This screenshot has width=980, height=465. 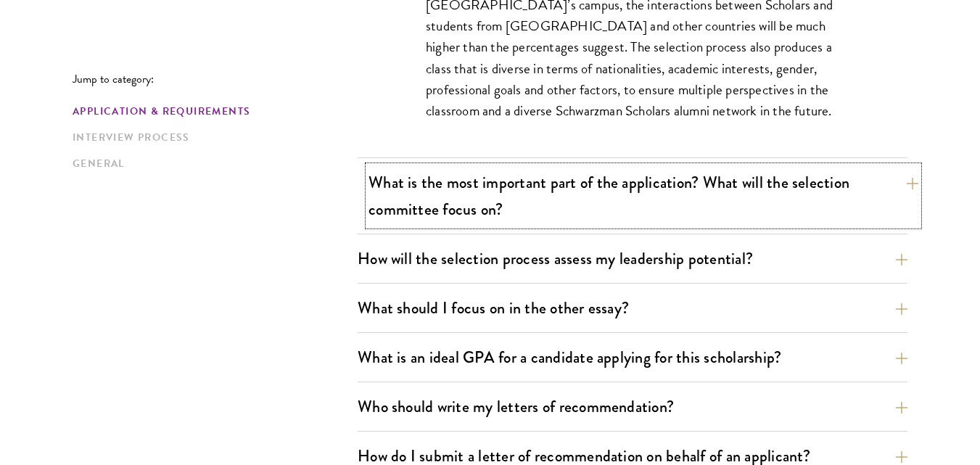 What do you see at coordinates (644, 196) in the screenshot?
I see `button: What is the most important part of the application? What will the selection committee focus on?` at bounding box center [644, 196].